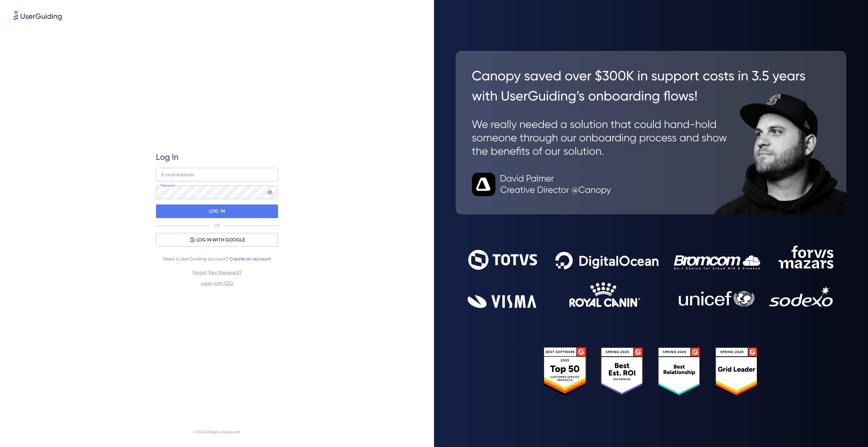  What do you see at coordinates (217, 259) in the screenshot?
I see `span: Need a UserGuiding account?` at bounding box center [217, 259].